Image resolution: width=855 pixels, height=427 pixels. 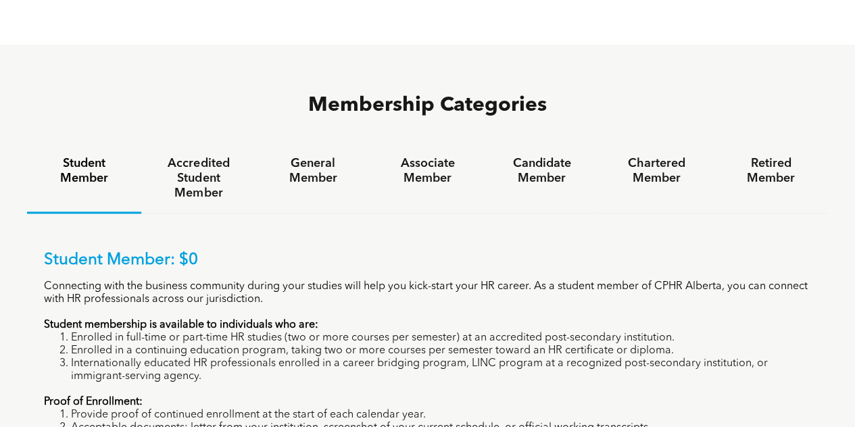 What do you see at coordinates (441, 415) in the screenshot?
I see `li: Provide proof of continued enrollment at the start of each calendar year.` at bounding box center [441, 415].